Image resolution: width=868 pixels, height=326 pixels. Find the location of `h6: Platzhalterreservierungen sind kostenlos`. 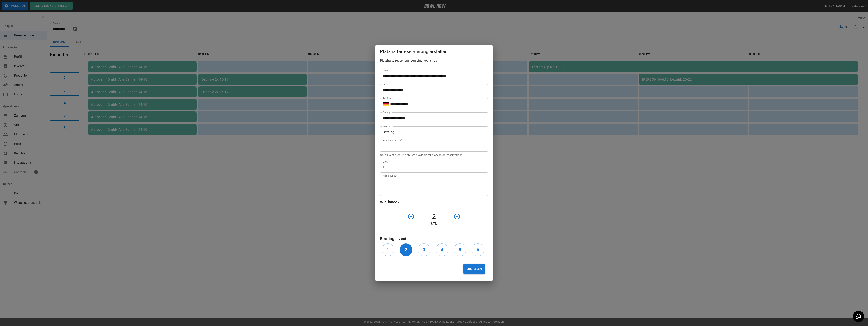

h6: Platzhalterreservierungen sind kostenlos is located at coordinates (434, 61).